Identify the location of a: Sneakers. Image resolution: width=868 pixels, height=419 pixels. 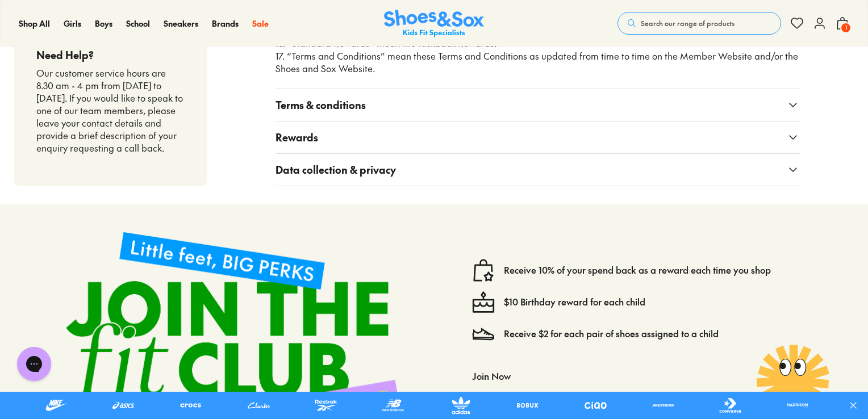
(181, 24).